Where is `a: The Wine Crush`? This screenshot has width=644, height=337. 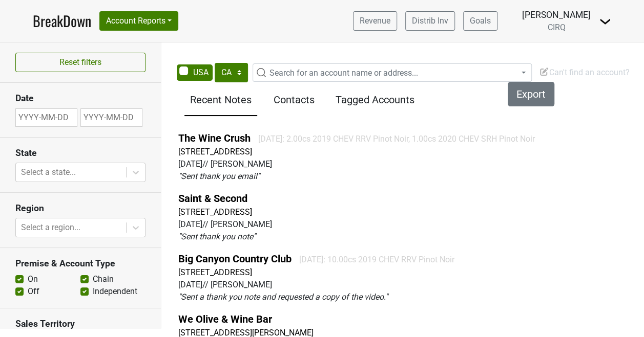 a: The Wine Crush is located at coordinates (214, 138).